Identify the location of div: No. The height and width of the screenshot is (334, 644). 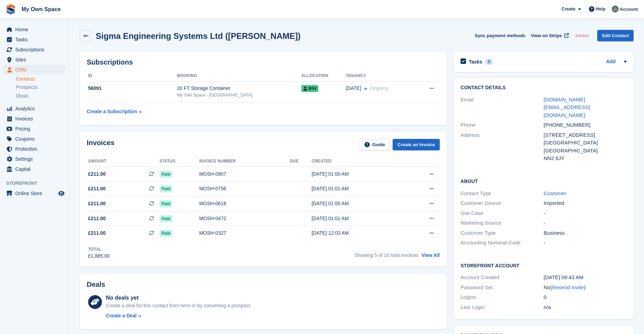
(585, 287).